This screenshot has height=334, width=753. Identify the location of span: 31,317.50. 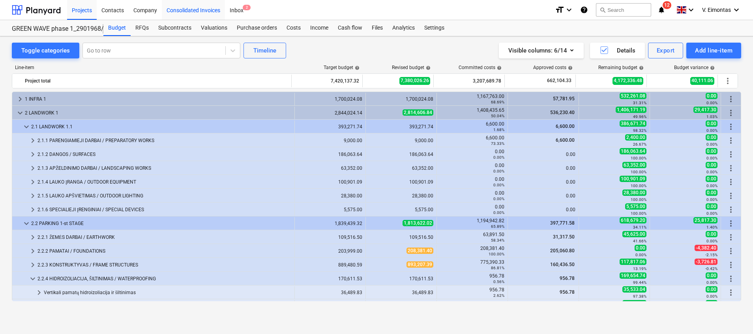
(563, 237).